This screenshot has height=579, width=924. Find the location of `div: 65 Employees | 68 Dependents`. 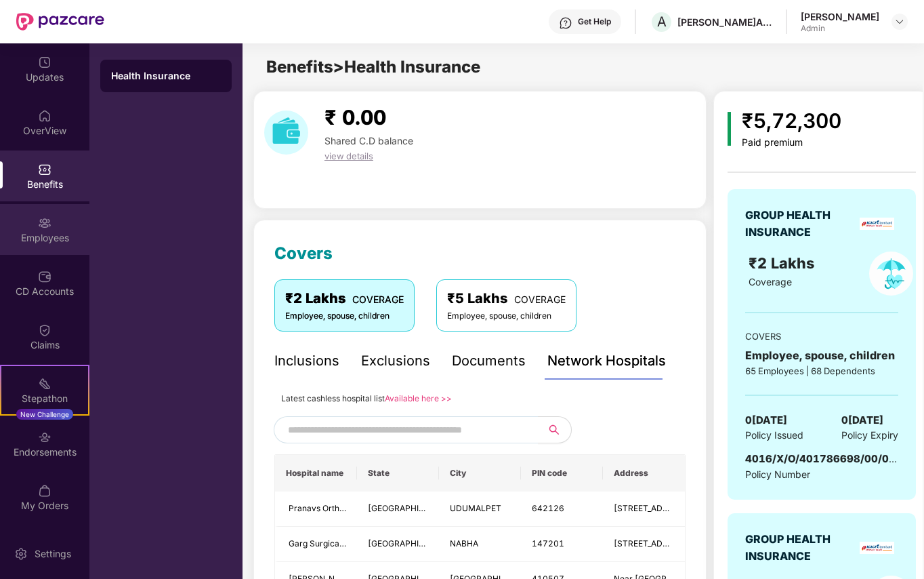

div: 65 Employees | 68 Dependents is located at coordinates (822, 371).